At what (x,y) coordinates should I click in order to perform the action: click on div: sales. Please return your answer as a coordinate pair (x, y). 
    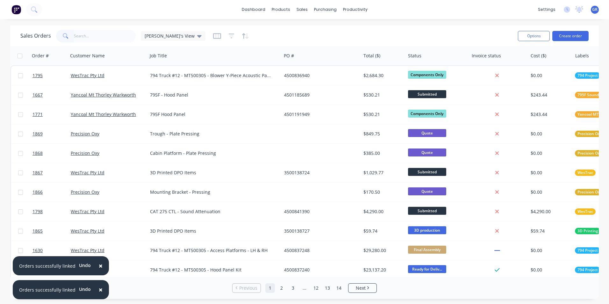
    Looking at the image, I should click on (302, 10).